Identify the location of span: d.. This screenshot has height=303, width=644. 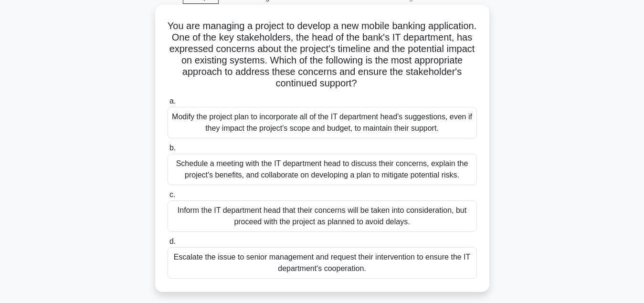
(173, 241).